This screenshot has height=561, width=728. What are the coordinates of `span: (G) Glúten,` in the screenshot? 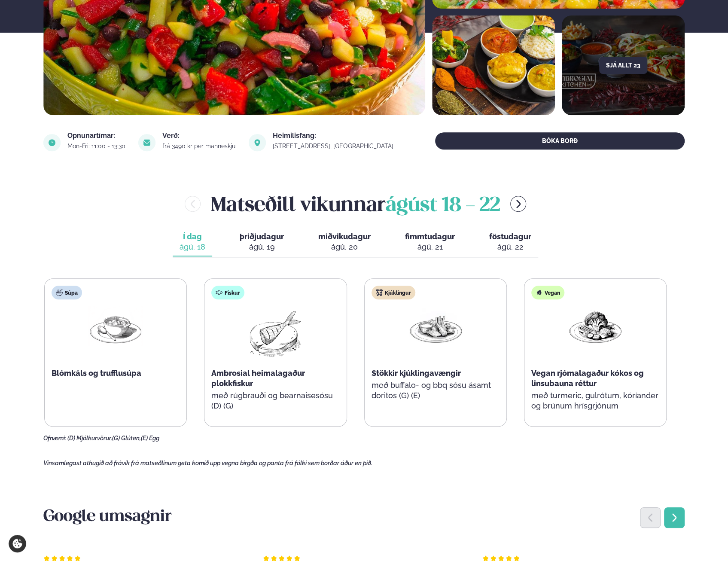 It's located at (127, 438).